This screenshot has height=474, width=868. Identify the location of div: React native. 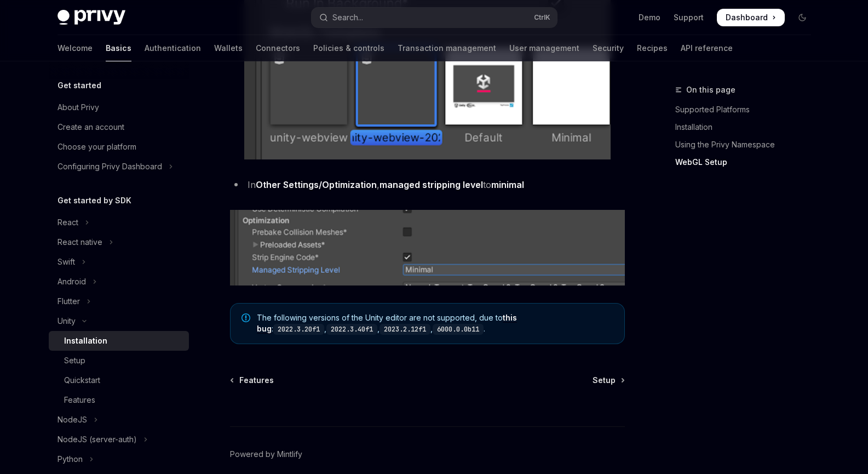
(80, 242).